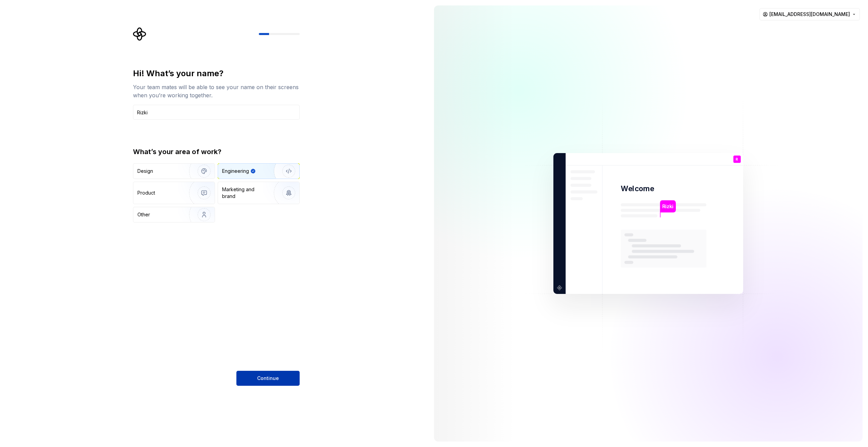  I want to click on div: Product, so click(146, 193).